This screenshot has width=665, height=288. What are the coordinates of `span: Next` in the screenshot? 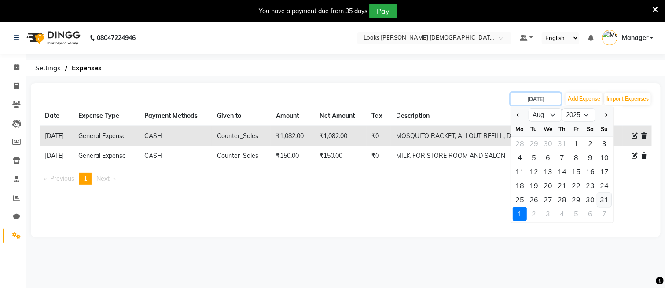 It's located at (103, 179).